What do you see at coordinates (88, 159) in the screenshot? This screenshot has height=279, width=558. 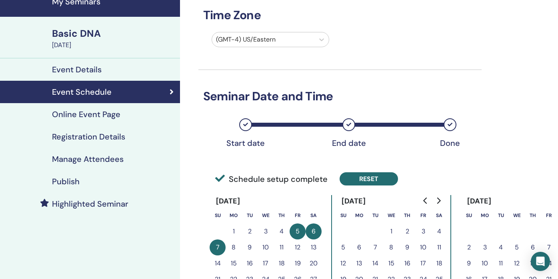 I see `h4: Manage Attendees` at bounding box center [88, 159].